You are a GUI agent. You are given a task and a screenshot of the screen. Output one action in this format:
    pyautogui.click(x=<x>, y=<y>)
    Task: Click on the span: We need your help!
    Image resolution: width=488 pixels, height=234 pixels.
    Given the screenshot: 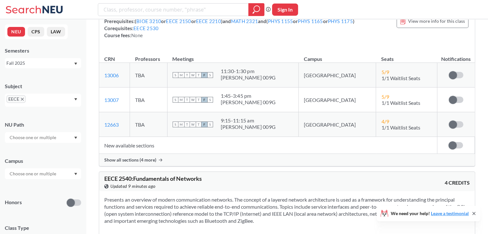 What is the action you would take?
    pyautogui.click(x=430, y=214)
    